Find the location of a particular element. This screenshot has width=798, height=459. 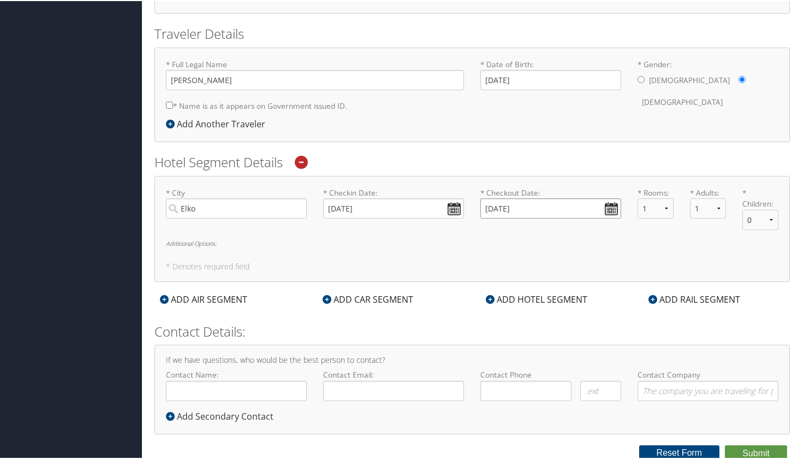

label: * Checkout Date: is located at coordinates (551, 201).